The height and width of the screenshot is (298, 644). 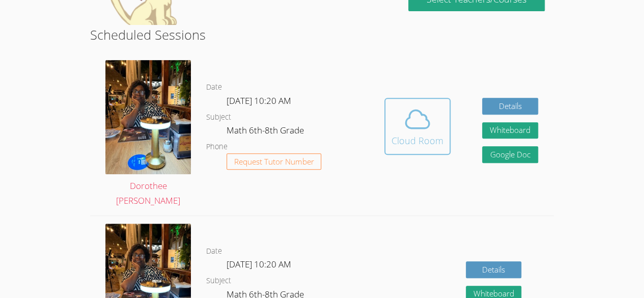 I want to click on dt: Phone, so click(x=217, y=147).